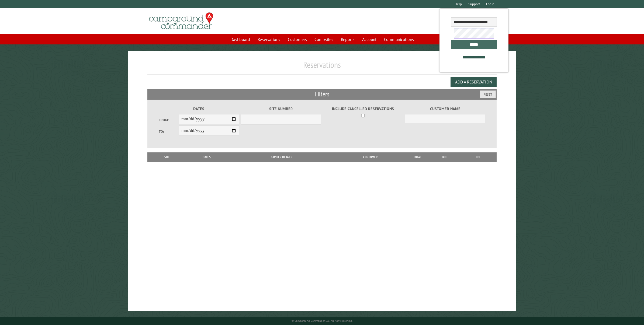  What do you see at coordinates (363, 109) in the screenshot?
I see `label: Include Cancelled Reservations` at bounding box center [363, 109].